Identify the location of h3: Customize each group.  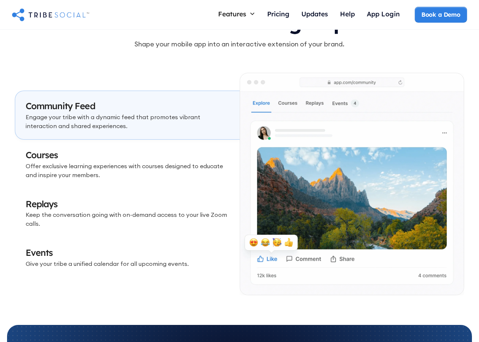
(239, 22).